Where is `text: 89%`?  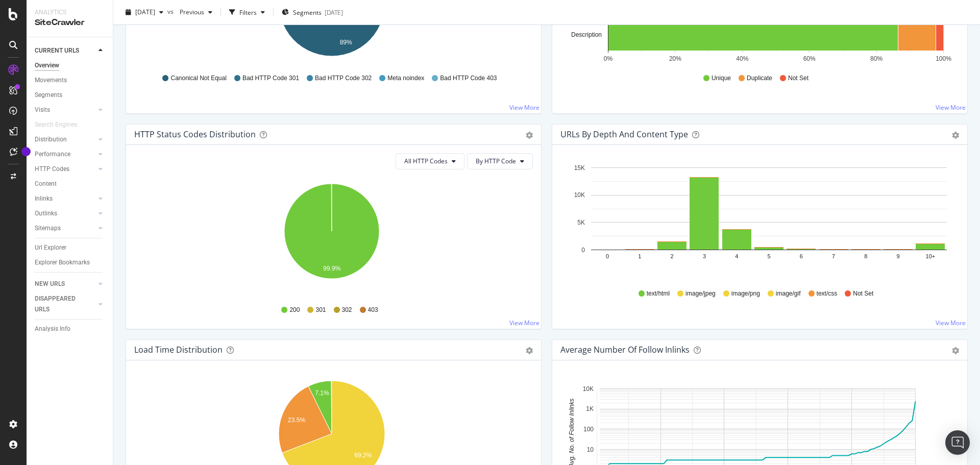
text: 89% is located at coordinates (346, 42).